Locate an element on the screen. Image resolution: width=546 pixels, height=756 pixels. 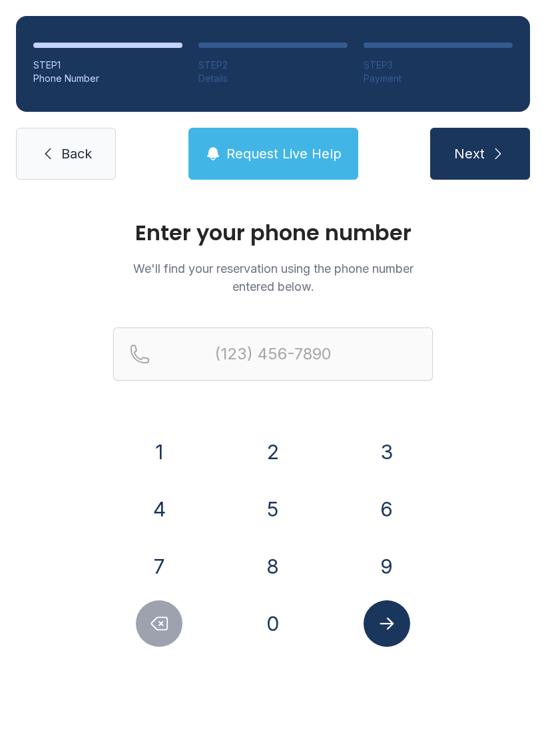
button: 5 is located at coordinates (273, 509).